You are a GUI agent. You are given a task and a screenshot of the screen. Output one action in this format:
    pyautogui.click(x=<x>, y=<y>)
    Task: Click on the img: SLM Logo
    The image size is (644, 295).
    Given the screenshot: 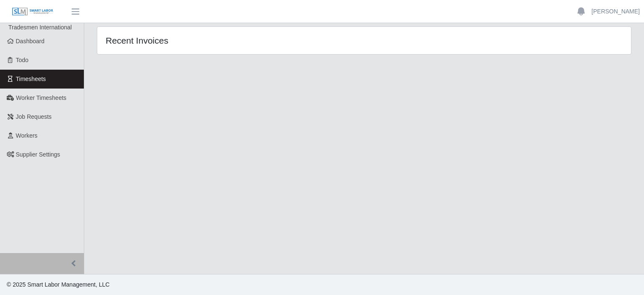 What is the action you would take?
    pyautogui.click(x=33, y=12)
    